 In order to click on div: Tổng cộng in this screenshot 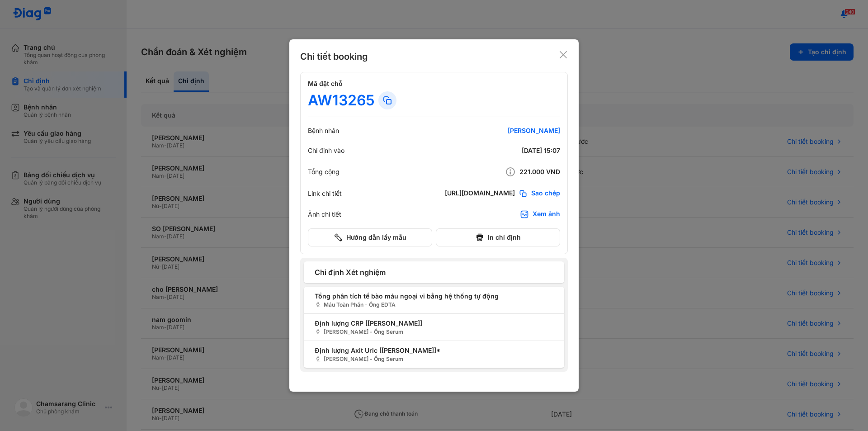, I will do `click(323, 172)`.